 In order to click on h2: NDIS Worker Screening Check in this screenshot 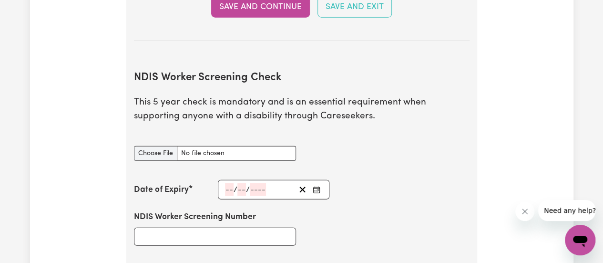, I will do `click(302, 78)`.